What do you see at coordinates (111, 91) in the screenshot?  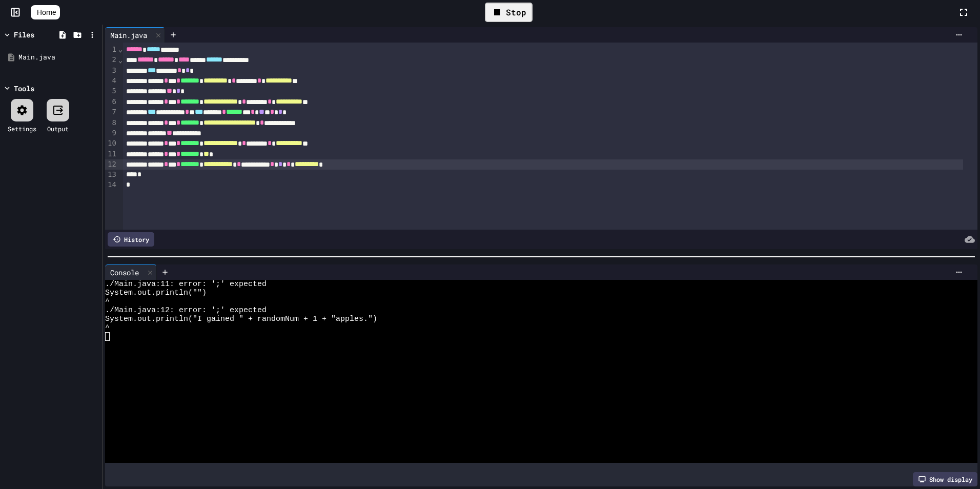 I see `div: 5` at bounding box center [111, 91].